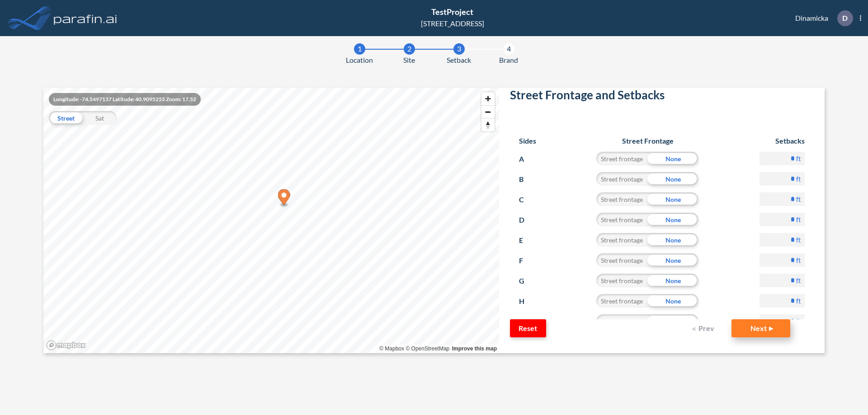  What do you see at coordinates (488, 112) in the screenshot?
I see `span: Zoom out` at bounding box center [488, 112].